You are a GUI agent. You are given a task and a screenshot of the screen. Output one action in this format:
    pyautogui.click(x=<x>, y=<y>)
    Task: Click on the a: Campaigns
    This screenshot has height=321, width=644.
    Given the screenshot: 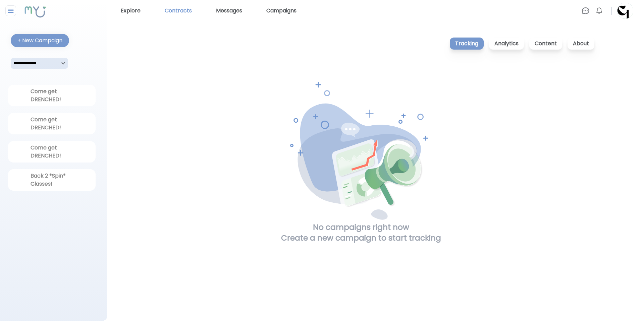 What is the action you would take?
    pyautogui.click(x=282, y=11)
    